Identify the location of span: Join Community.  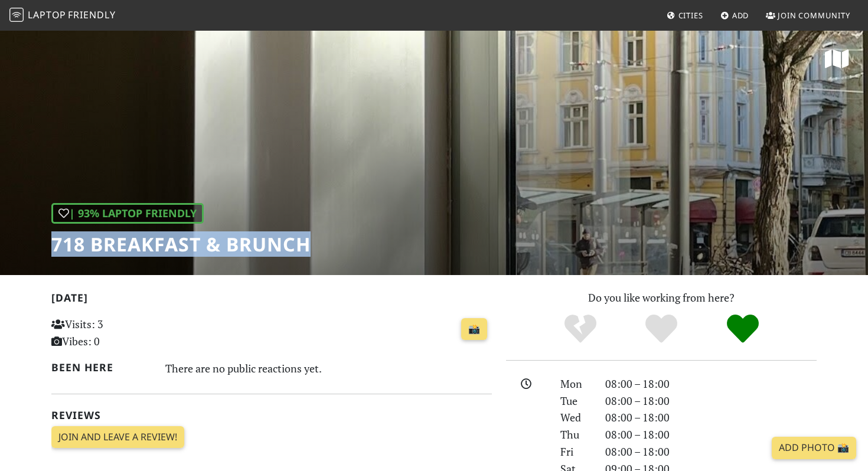
(814, 15).